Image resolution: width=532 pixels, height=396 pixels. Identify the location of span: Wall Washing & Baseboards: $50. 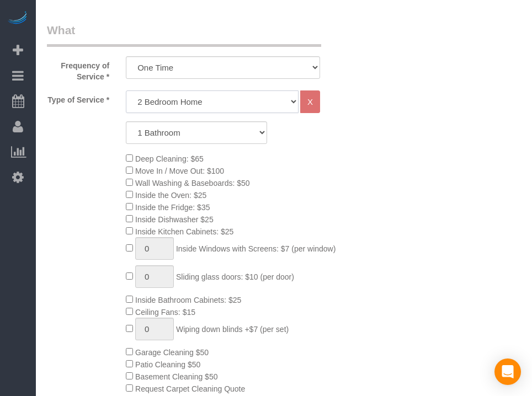
(193, 183).